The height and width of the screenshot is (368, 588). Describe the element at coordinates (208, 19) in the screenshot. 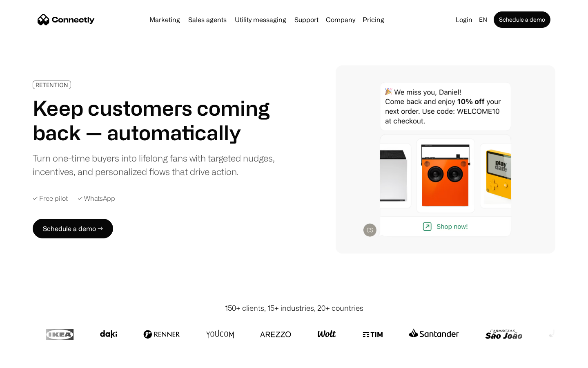

I see `a: Sales agents` at that location.